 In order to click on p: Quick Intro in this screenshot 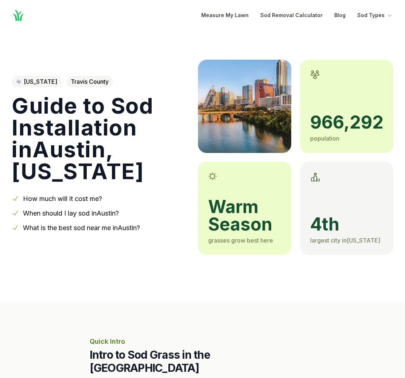, I will do `click(203, 342)`.